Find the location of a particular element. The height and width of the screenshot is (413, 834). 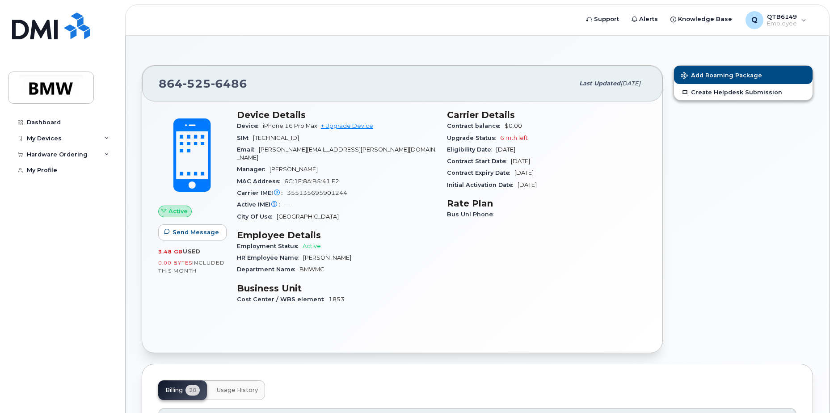

a: + Upgrade Device is located at coordinates (347, 126).